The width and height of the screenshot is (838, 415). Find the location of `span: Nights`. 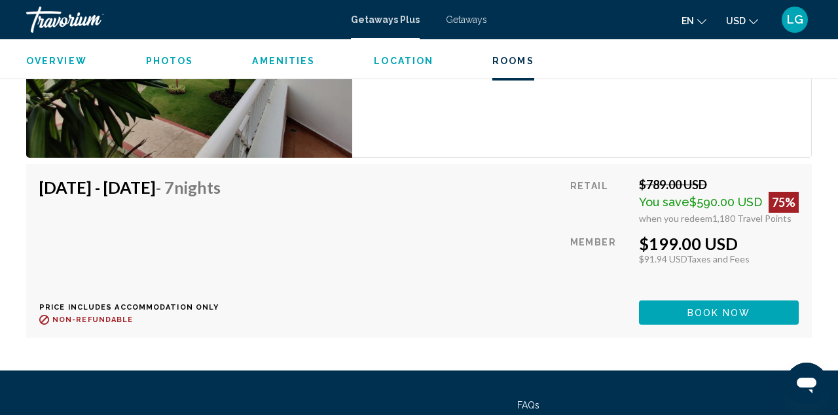

span: Nights is located at coordinates (197, 187).